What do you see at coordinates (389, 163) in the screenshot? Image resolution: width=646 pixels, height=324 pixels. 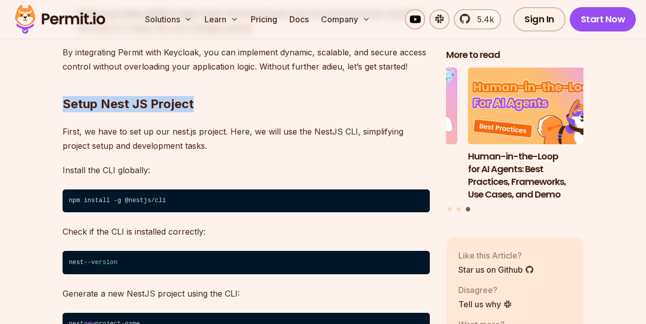 I see `h3: Why JWTs Can’t Handle AI Agent Access` at bounding box center [389, 163].